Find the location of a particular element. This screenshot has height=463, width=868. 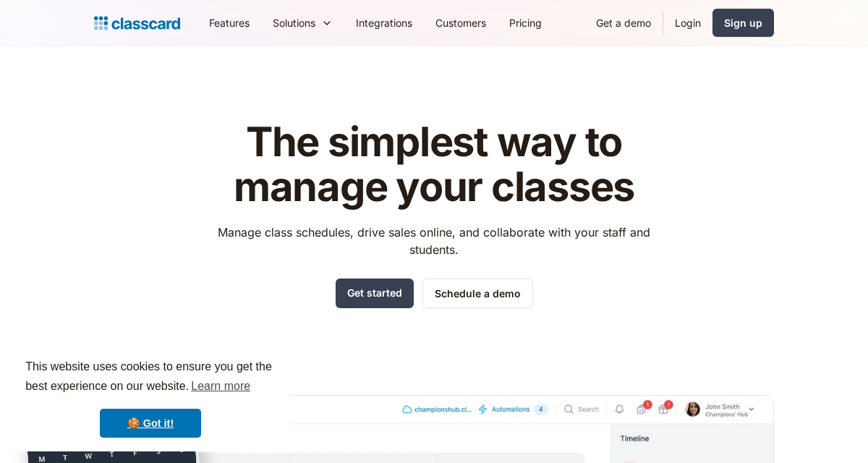

h1: The simplest way to manage your classes is located at coordinates (434, 164).